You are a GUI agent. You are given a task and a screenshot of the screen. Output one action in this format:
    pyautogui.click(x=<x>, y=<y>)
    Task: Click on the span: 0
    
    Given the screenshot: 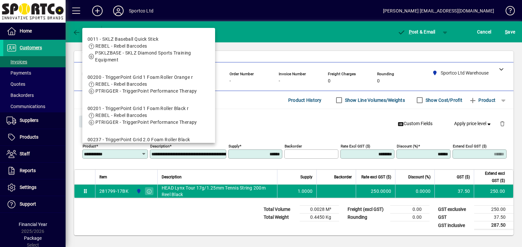 What is the action you would take?
    pyautogui.click(x=379, y=81)
    